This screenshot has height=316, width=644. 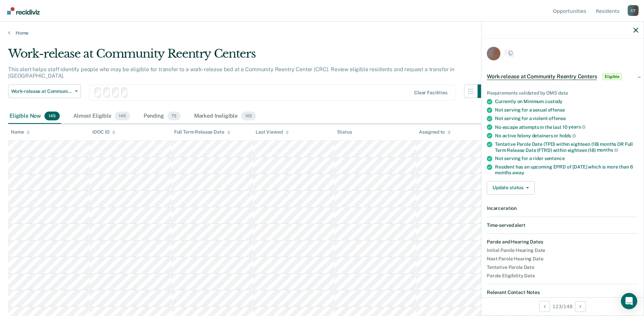 What do you see at coordinates (35, 116) in the screenshot?
I see `div: Eligible Now` at bounding box center [35, 116].